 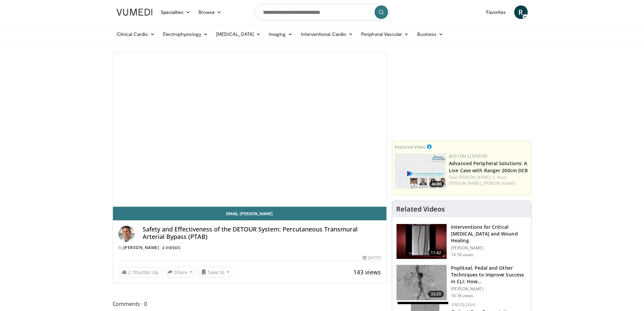 What do you see at coordinates (140, 272) in the screenshot?
I see `a: 2 Thumbs Up` at bounding box center [140, 272].